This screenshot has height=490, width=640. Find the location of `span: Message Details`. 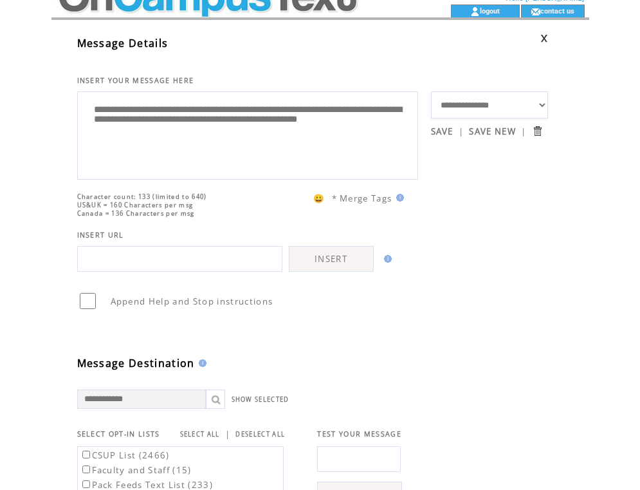

span: Message Details is located at coordinates (123, 43).